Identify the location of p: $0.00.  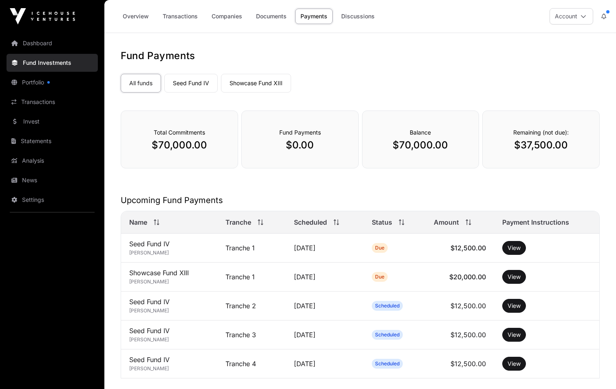
(300, 145).